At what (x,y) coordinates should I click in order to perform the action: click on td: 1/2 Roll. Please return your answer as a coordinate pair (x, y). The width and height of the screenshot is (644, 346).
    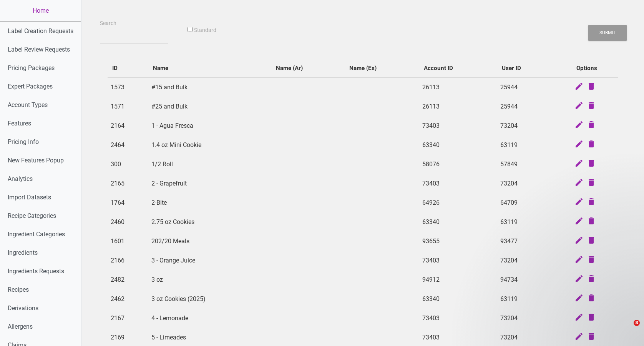
    Looking at the image, I should click on (210, 164).